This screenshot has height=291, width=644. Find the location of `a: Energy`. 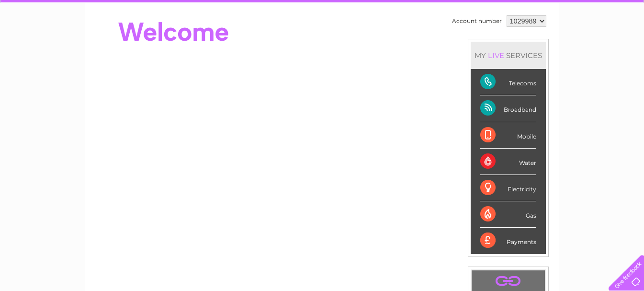

a: Energy is located at coordinates (510, 44).